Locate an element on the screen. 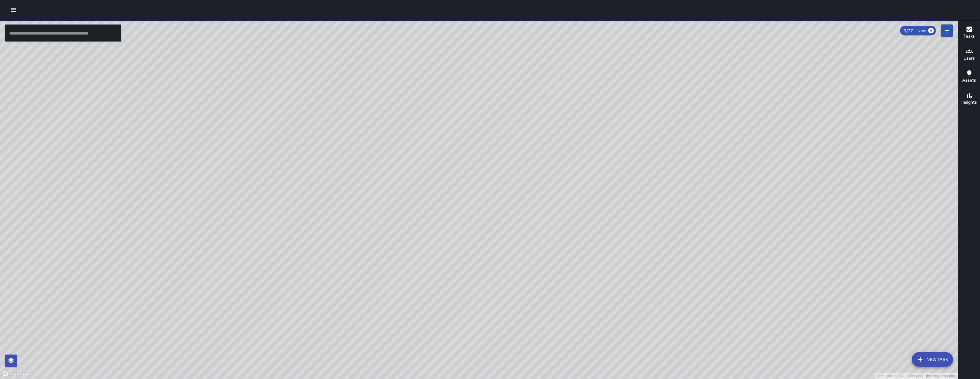 The height and width of the screenshot is (379, 980). h6: Insights is located at coordinates (969, 103).